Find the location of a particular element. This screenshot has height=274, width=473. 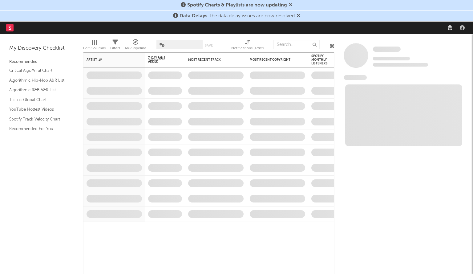

span: Spotify Charts & Playlists are now updating is located at coordinates (237, 5).